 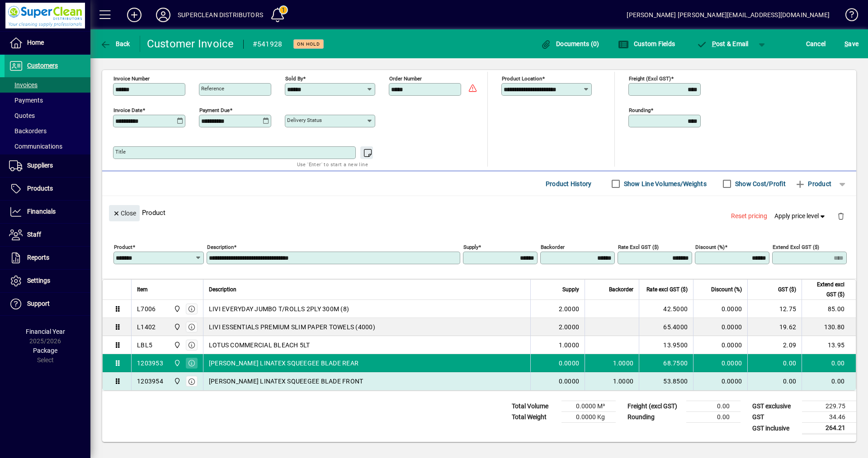 What do you see at coordinates (569, 184) in the screenshot?
I see `button: Product History` at bounding box center [569, 184].